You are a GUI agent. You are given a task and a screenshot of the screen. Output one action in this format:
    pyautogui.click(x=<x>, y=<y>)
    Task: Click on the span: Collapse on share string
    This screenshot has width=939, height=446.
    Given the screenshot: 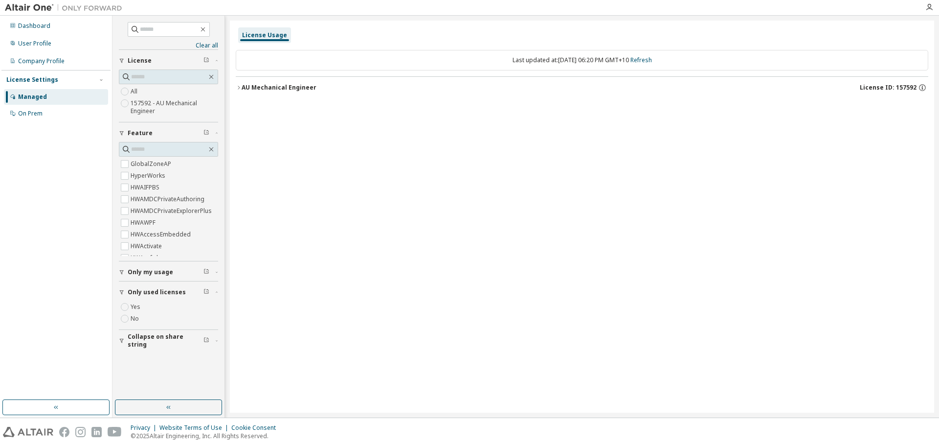 What is the action you would take?
    pyautogui.click(x=165, y=340)
    